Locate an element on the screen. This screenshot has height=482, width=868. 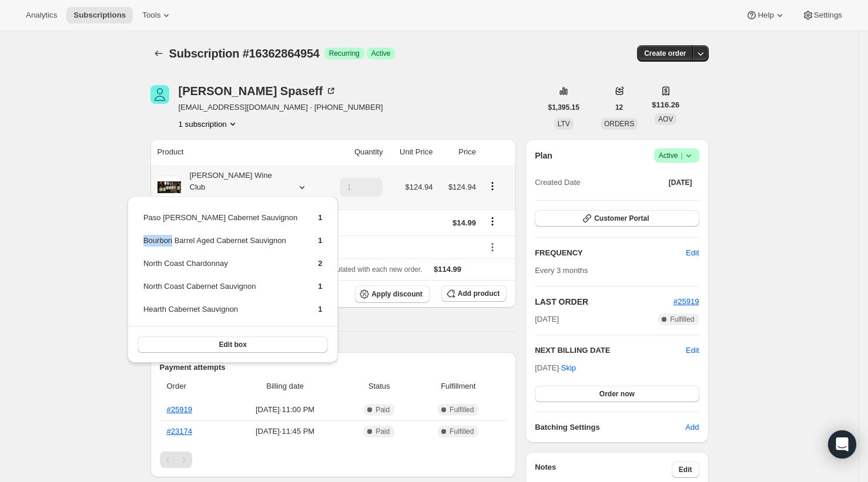
button: $1,395.15 is located at coordinates (564, 108).